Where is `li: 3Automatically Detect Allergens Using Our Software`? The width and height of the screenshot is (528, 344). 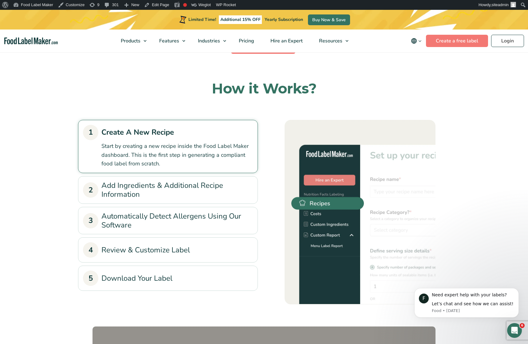
li: 3Automatically Detect Allergens Using Our Software is located at coordinates (168, 221).